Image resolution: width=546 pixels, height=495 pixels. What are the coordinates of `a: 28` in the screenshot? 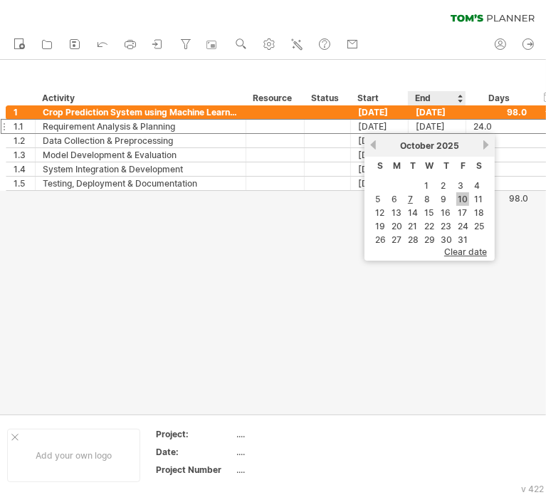 It's located at (413, 239).